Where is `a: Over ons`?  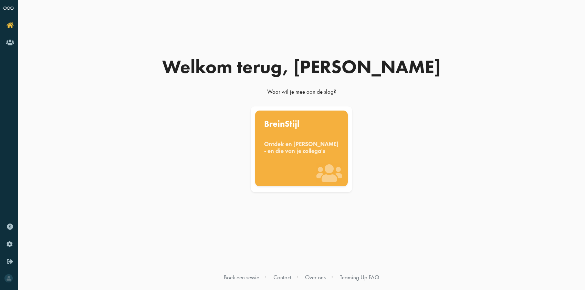 a: Over ons is located at coordinates (315, 277).